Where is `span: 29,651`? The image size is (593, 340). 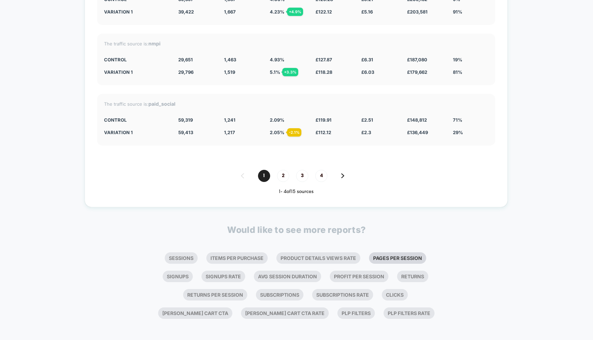 span: 29,651 is located at coordinates (186, 60).